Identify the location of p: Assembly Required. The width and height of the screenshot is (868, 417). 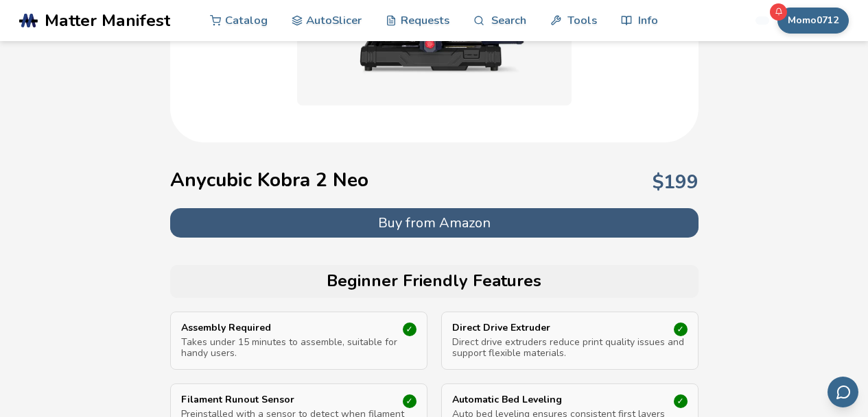
(281, 329).